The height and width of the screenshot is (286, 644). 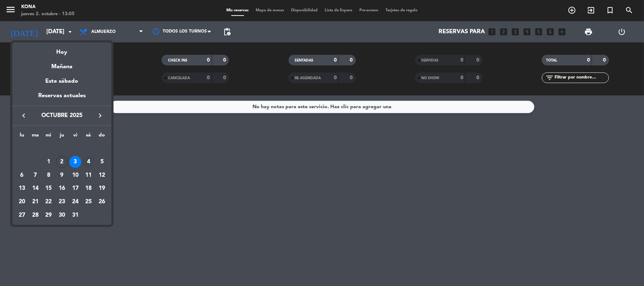 What do you see at coordinates (35, 189) in the screenshot?
I see `td: 14 de octubre de 2025` at bounding box center [35, 189].